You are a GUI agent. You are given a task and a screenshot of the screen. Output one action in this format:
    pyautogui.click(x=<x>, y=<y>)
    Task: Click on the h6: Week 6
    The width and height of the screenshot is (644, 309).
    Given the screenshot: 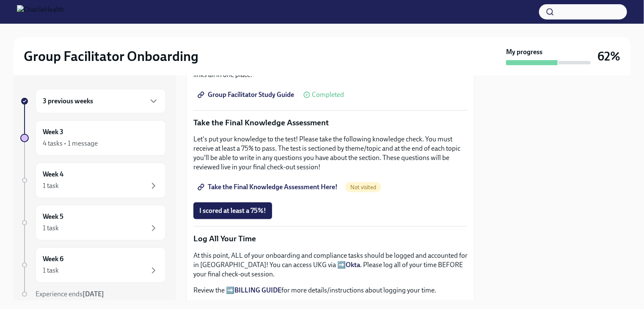 What is the action you would take?
    pyautogui.click(x=53, y=260)
    